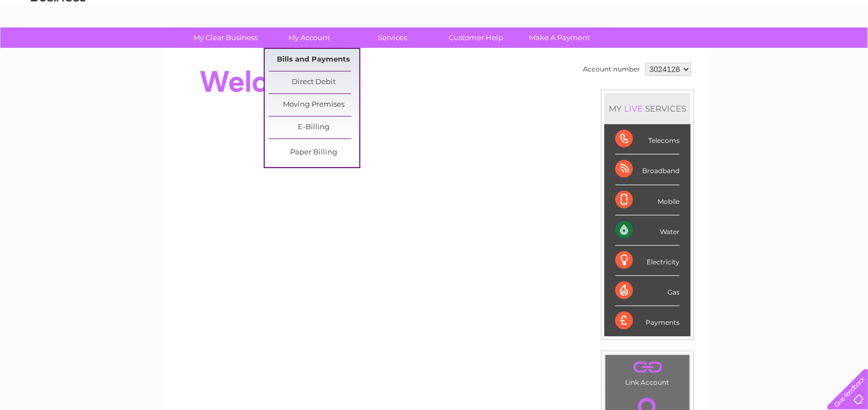 This screenshot has width=868, height=410. Describe the element at coordinates (699, 12) in the screenshot. I see `span: 0333 014 3131` at that location.